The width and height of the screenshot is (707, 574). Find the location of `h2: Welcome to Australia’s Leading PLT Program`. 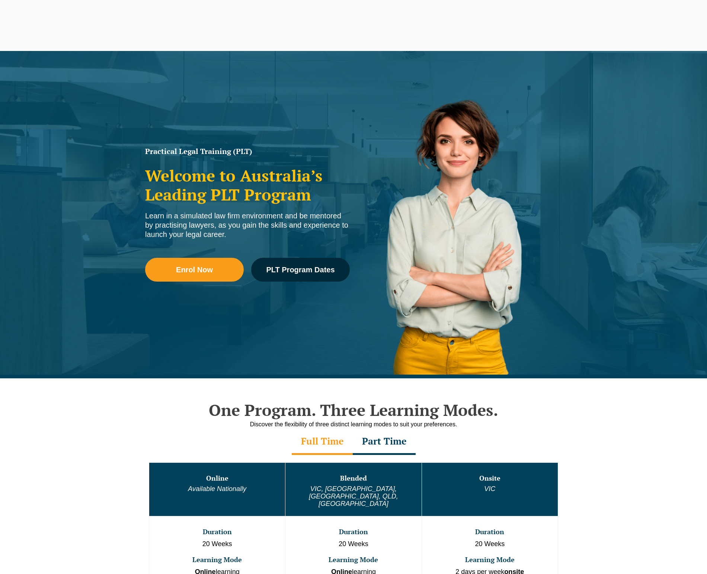

h2: Welcome to Australia’s Leading PLT Program is located at coordinates (248, 185).